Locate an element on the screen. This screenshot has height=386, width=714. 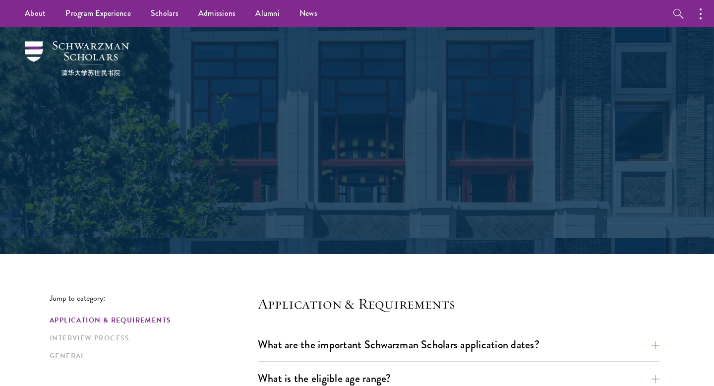
a: Application & Requirements is located at coordinates (151, 320).